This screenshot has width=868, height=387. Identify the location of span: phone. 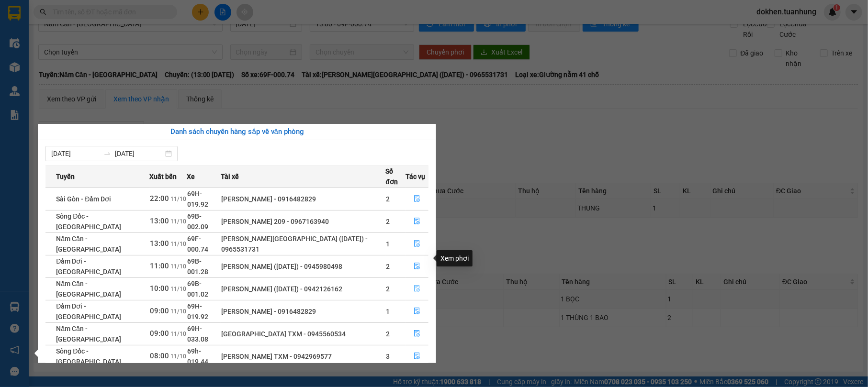
(59, 39).